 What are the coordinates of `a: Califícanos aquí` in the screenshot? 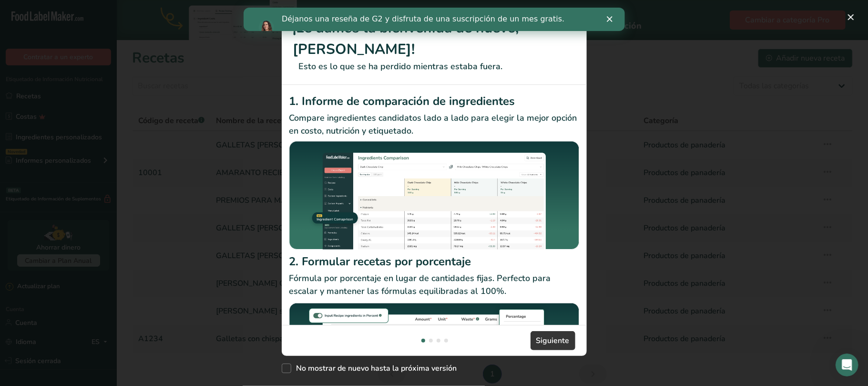 It's located at (72, 27).